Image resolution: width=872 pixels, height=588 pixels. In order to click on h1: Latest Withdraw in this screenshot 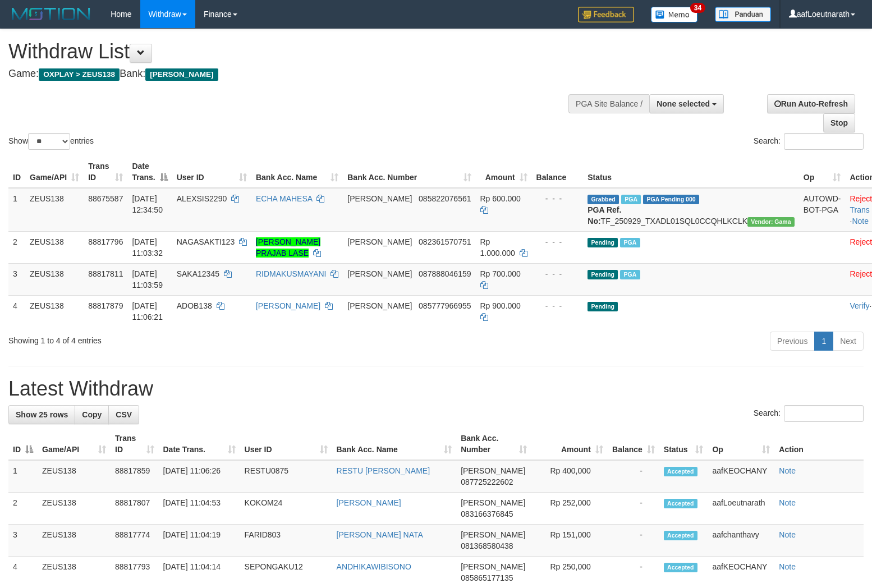, I will do `click(436, 389)`.